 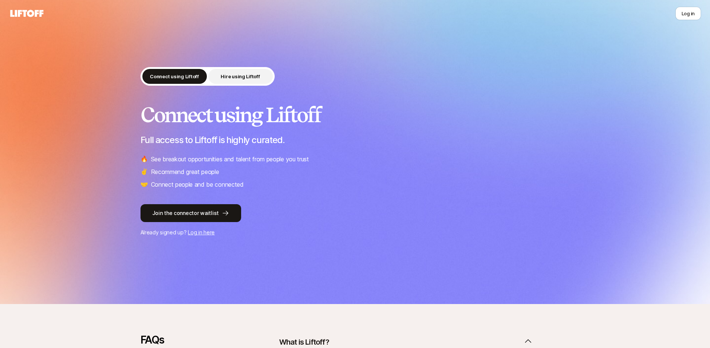 I want to click on a: Log in here, so click(x=201, y=232).